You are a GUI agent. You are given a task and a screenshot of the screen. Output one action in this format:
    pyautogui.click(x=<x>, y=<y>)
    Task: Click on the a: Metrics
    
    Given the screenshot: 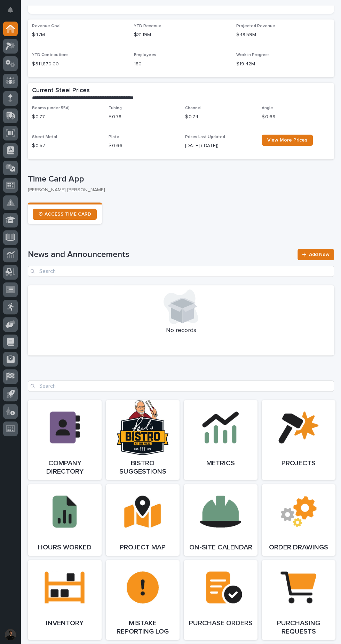 What is the action you would take?
    pyautogui.click(x=220, y=440)
    